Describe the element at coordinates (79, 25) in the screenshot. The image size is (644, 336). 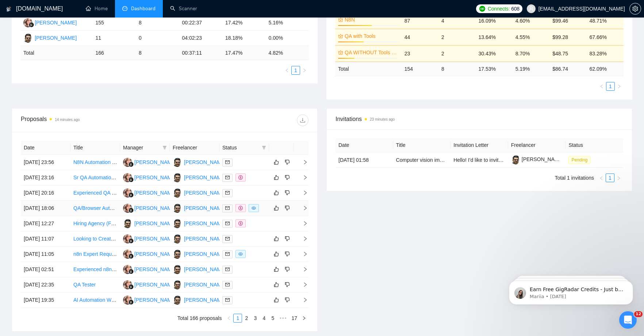
I see `p: Earn Free GigRadar Credits - Just by Sharing Your Story! 💬 Want more credits for sending proposal...` at that location.